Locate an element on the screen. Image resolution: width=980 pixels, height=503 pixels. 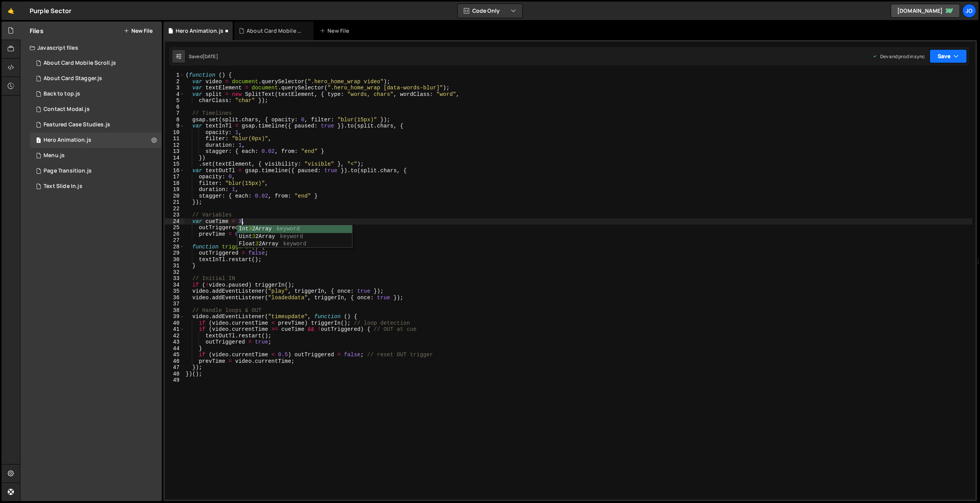
div: 35 is located at coordinates (175, 292).